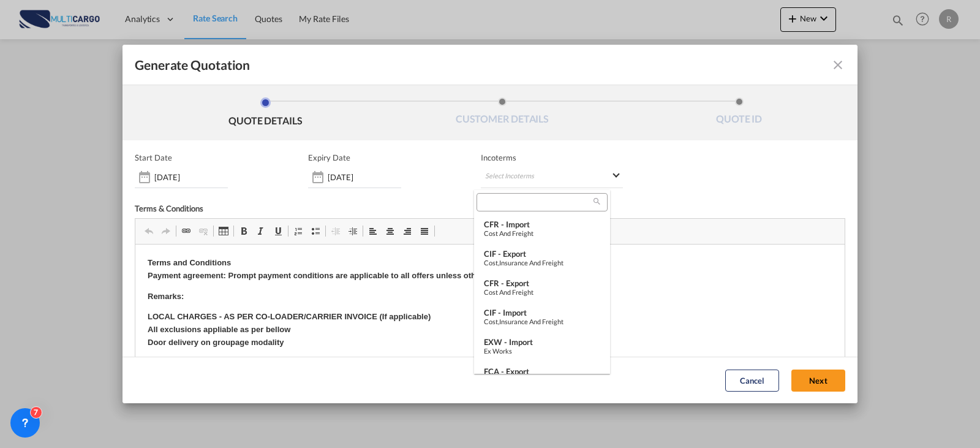  I want to click on strong: Remarks:, so click(30, 52).